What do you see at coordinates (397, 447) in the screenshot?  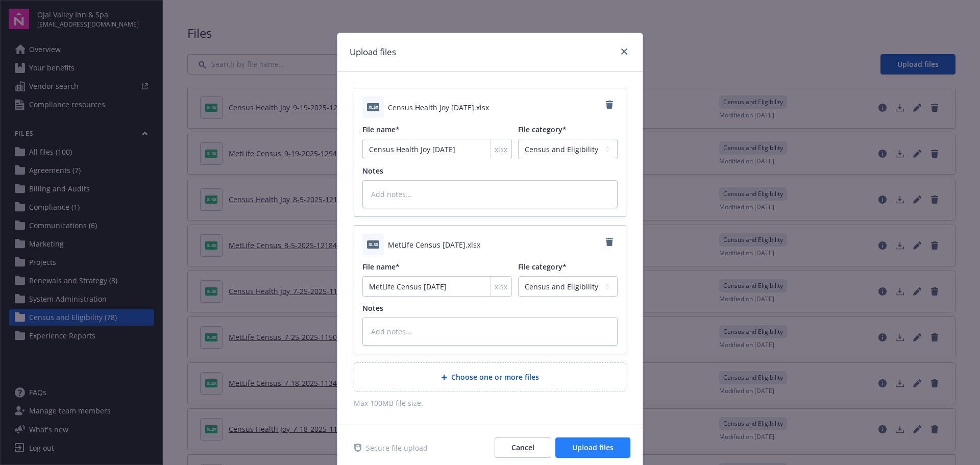 I see `span: Secure file upload` at bounding box center [397, 447].